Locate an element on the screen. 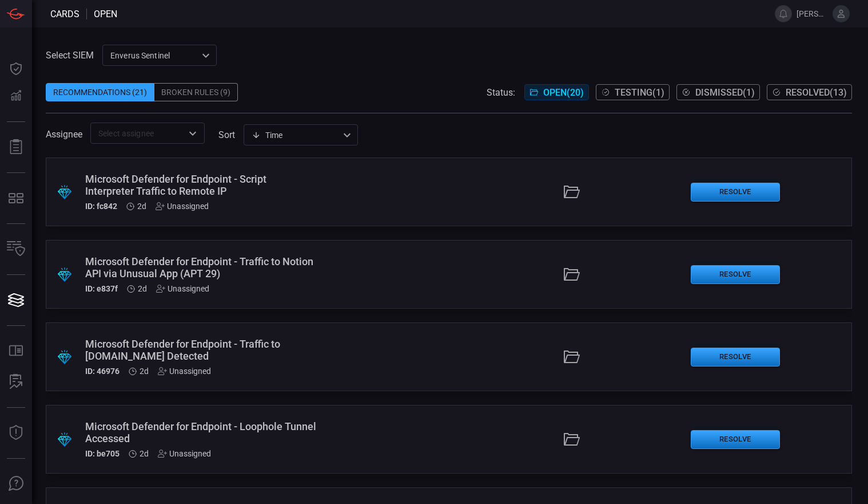 The image size is (868, 504). button: Reports is located at coordinates (16, 148).